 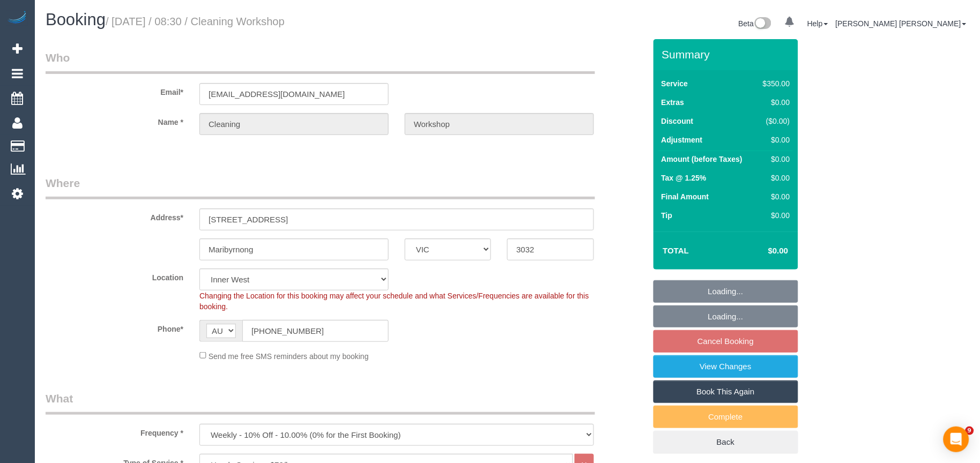 What do you see at coordinates (818, 24) in the screenshot?
I see `a: Help` at bounding box center [818, 24].